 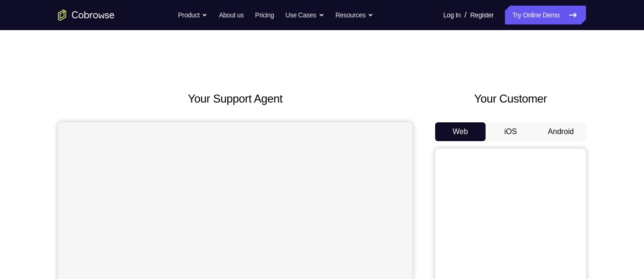 I want to click on a: Go to the home page, so click(x=86, y=15).